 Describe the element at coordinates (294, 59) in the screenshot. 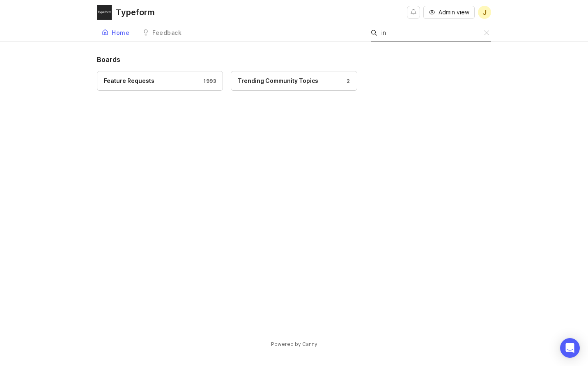

I see `h1: Boards` at that location.